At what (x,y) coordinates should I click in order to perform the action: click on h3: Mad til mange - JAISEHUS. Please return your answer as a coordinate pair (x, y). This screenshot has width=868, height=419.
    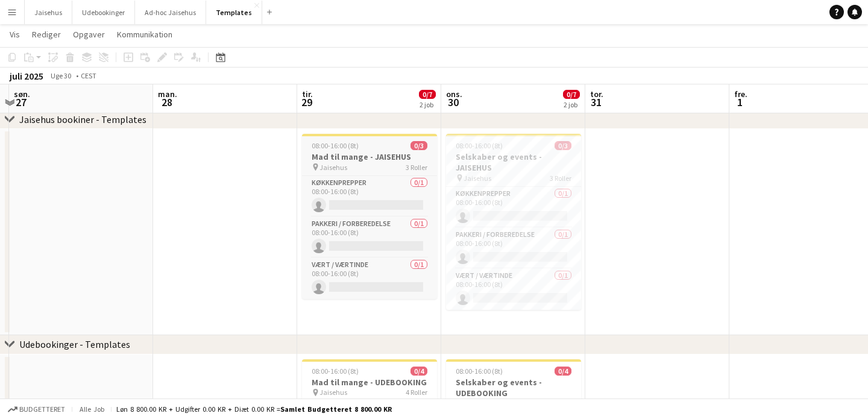
    Looking at the image, I should click on (370, 157).